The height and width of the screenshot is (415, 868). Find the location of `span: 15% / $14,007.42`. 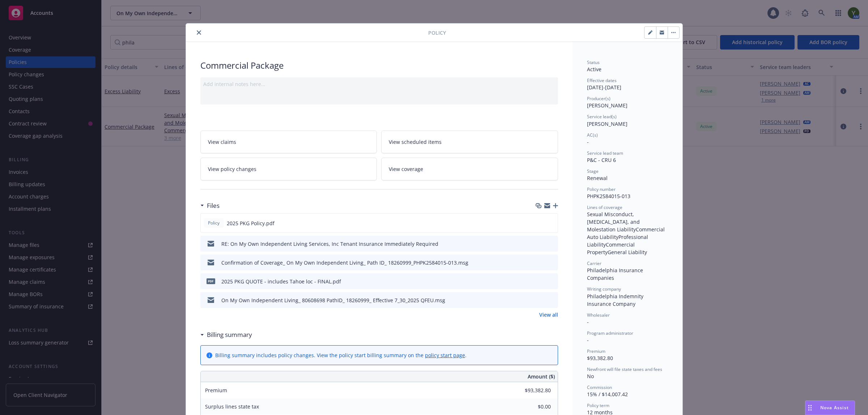

span: 15% / $14,007.42 is located at coordinates (608, 395).